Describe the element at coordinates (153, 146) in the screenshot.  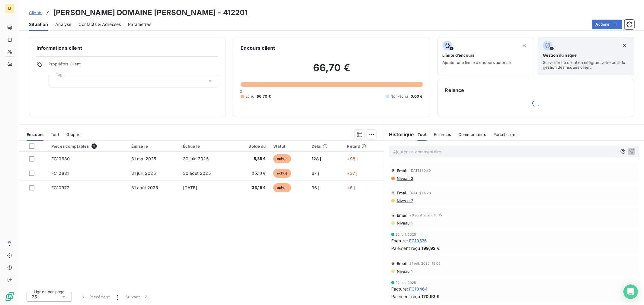
I see `div: Émise le` at that location.